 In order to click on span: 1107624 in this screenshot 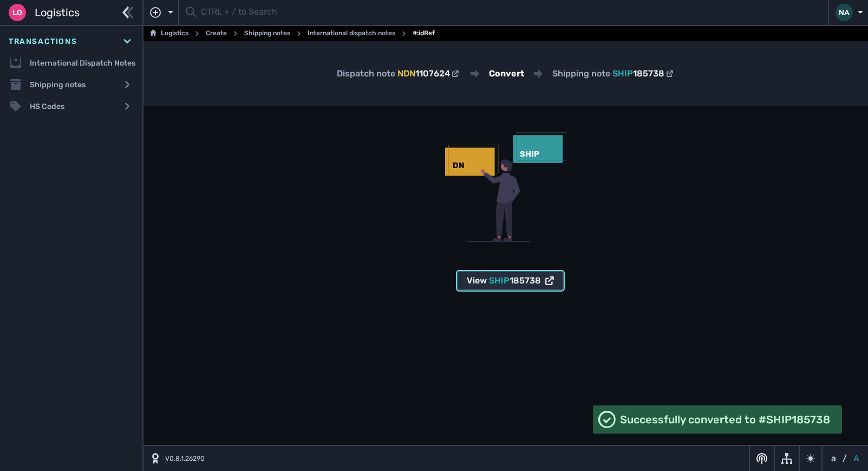, I will do `click(433, 73)`.